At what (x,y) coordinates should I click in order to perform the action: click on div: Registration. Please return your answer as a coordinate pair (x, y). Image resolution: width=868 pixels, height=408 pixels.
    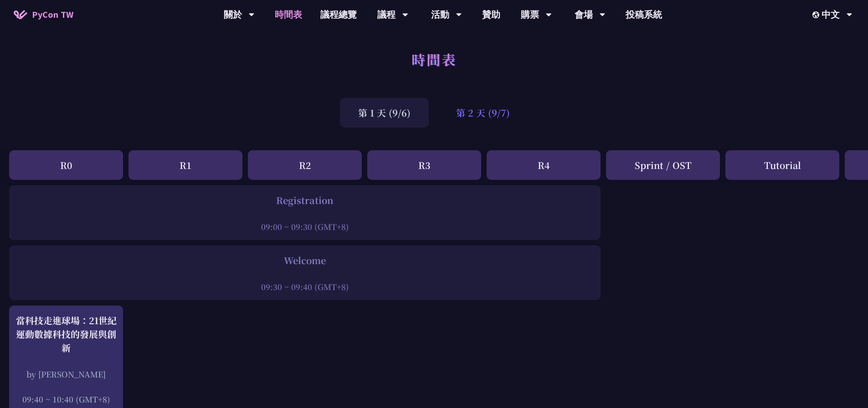
    Looking at the image, I should click on (305, 200).